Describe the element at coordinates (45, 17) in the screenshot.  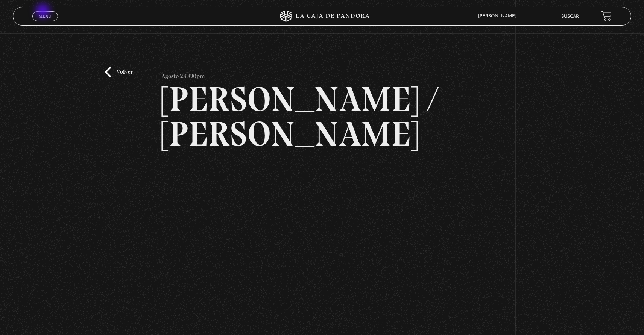
I see `span: Menu` at that location.